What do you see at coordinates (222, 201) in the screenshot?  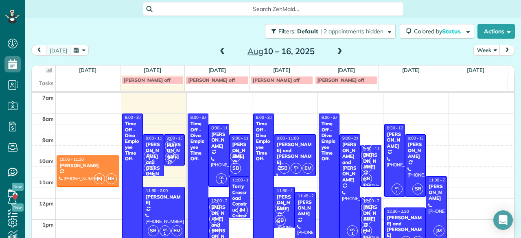 I see `span: 12:00 - 2:00` at bounding box center [222, 201].